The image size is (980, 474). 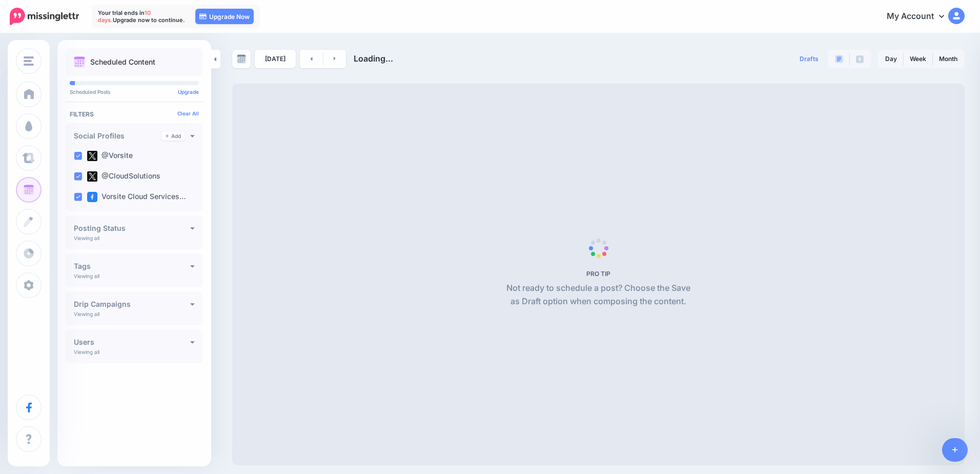 What do you see at coordinates (242, 59) in the screenshot?
I see `img: calendar-grey-darker.png` at bounding box center [242, 59].